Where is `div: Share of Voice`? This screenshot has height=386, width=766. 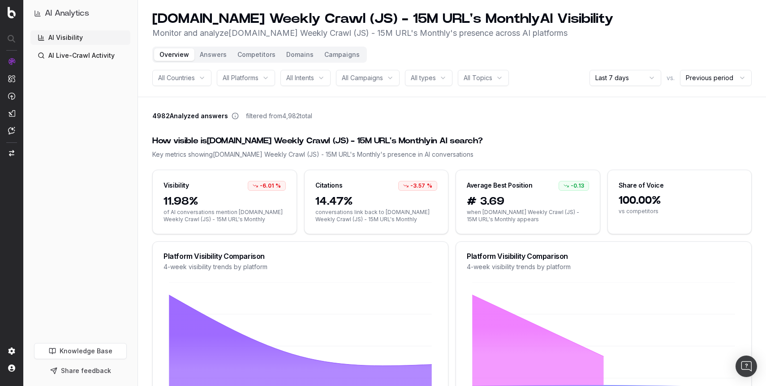 div: Share of Voice is located at coordinates (641, 185).